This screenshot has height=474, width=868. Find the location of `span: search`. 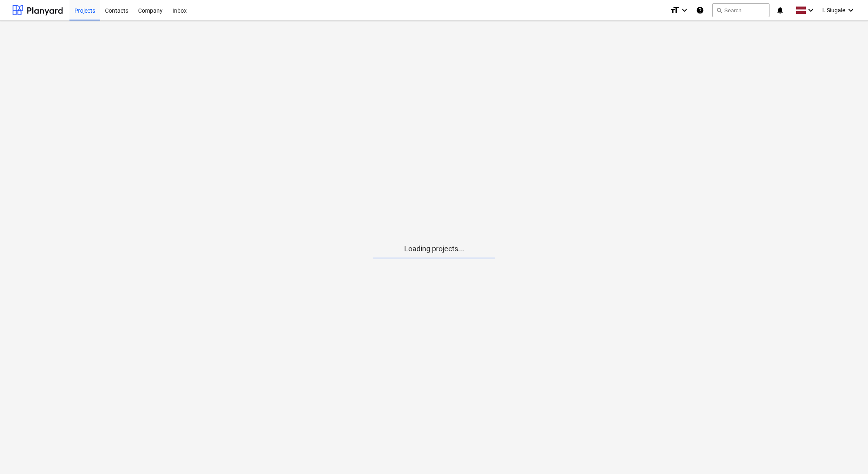

span: search is located at coordinates (720, 10).